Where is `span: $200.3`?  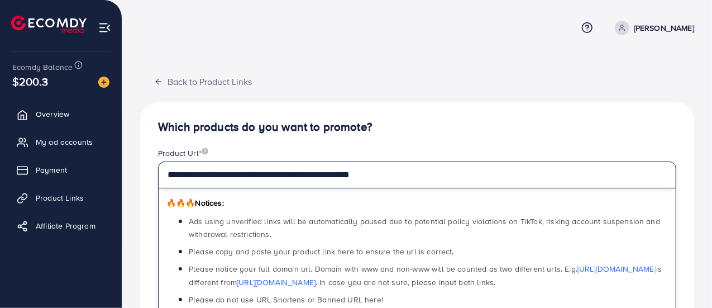
span: $200.3 is located at coordinates (30, 81).